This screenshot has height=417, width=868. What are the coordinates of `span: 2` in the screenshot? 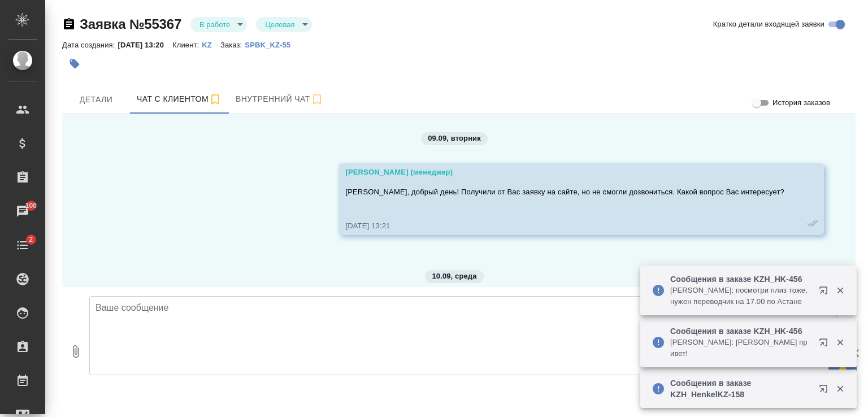 It's located at (30, 240).